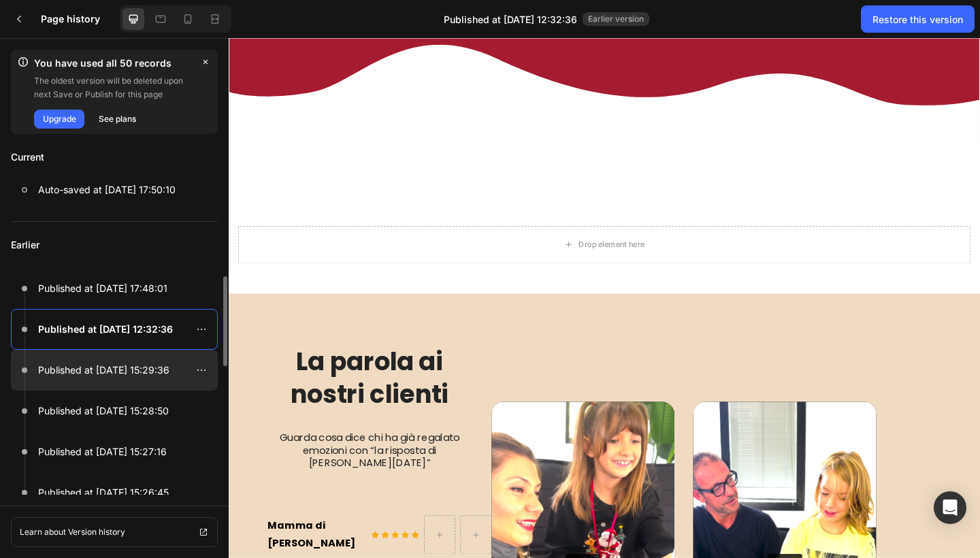  Describe the element at coordinates (59, 119) in the screenshot. I see `button: Upgrade` at that location.